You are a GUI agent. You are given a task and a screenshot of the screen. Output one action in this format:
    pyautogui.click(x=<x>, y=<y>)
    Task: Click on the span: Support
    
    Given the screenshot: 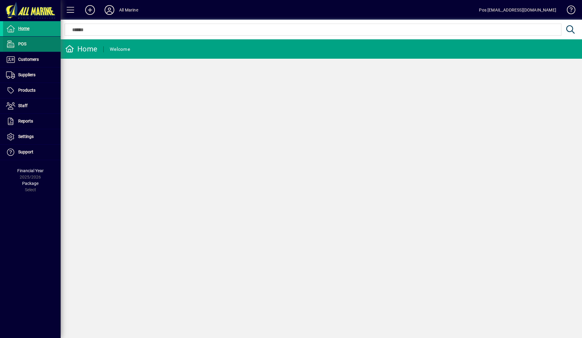 What is the action you would take?
    pyautogui.click(x=26, y=152)
    